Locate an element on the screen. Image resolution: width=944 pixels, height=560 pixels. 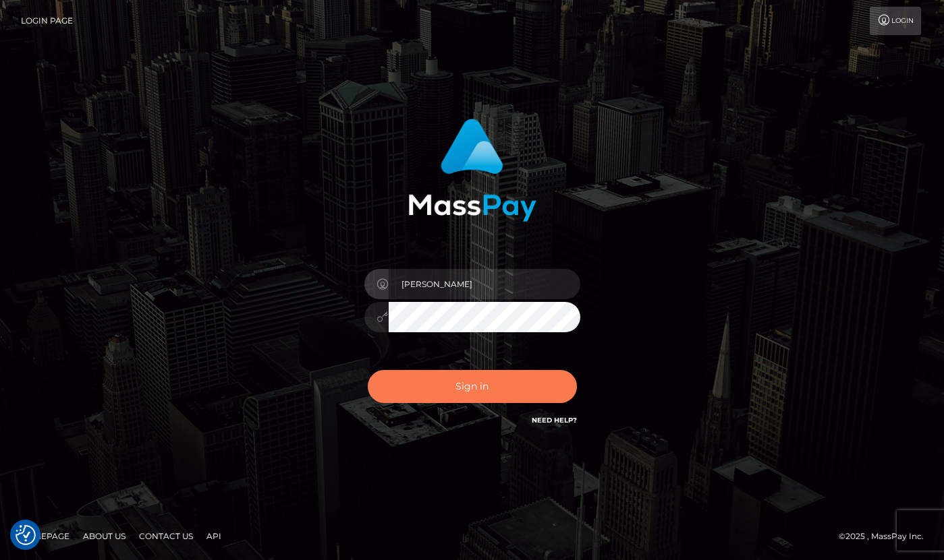
img: Revisit consent button is located at coordinates (26, 535).